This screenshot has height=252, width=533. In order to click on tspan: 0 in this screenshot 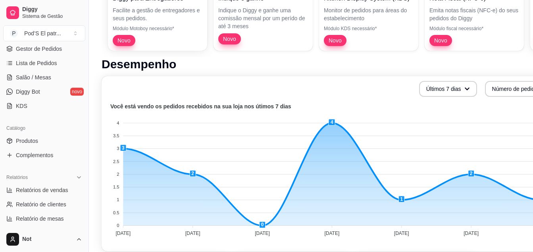, I will do `click(118, 225)`.